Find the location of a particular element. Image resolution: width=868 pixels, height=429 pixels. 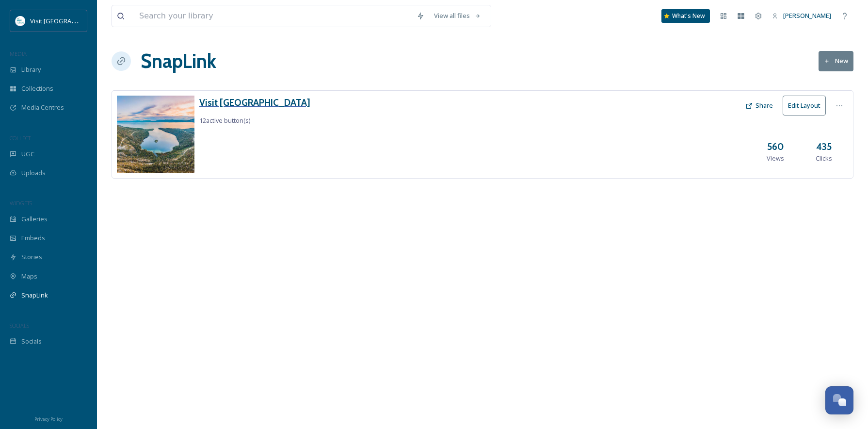

h3: 435 is located at coordinates (824, 146).